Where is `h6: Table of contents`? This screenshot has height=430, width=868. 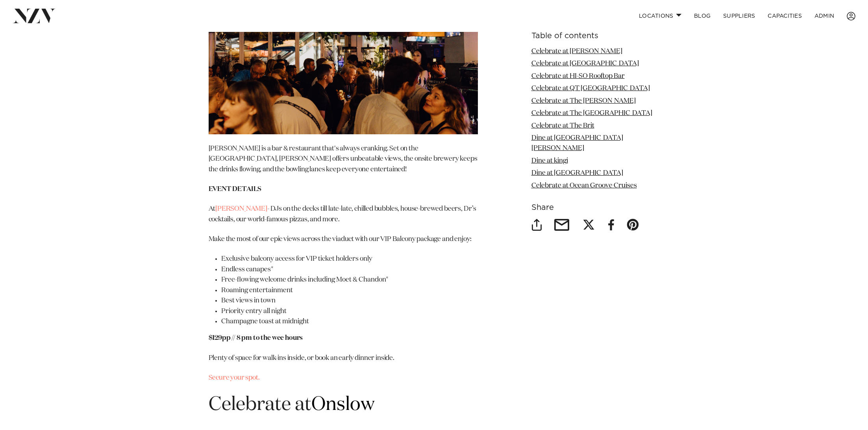
h6: Table of contents is located at coordinates (596, 36).